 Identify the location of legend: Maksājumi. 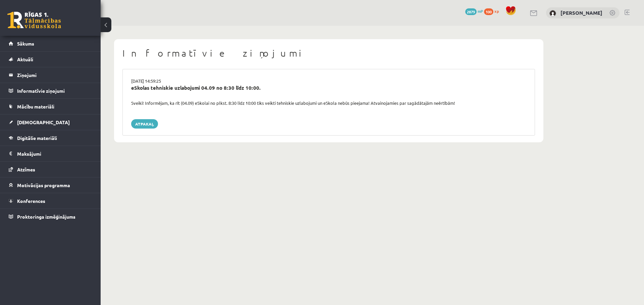
(55, 154).